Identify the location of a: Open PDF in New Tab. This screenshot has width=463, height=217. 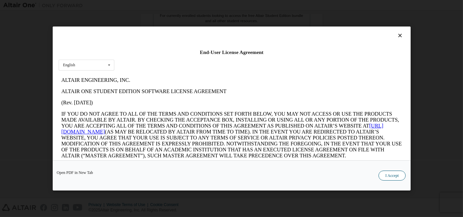
(75, 173).